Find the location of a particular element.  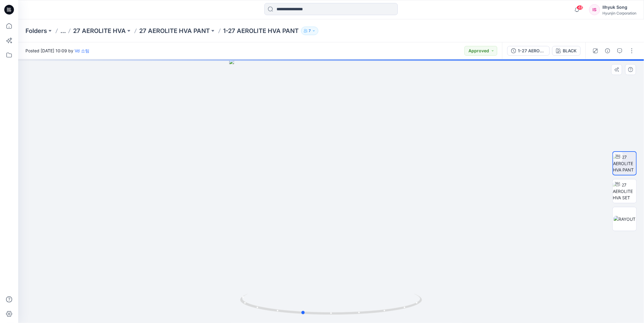

p: 27 AEROLITE HVA PANT is located at coordinates (174, 31).